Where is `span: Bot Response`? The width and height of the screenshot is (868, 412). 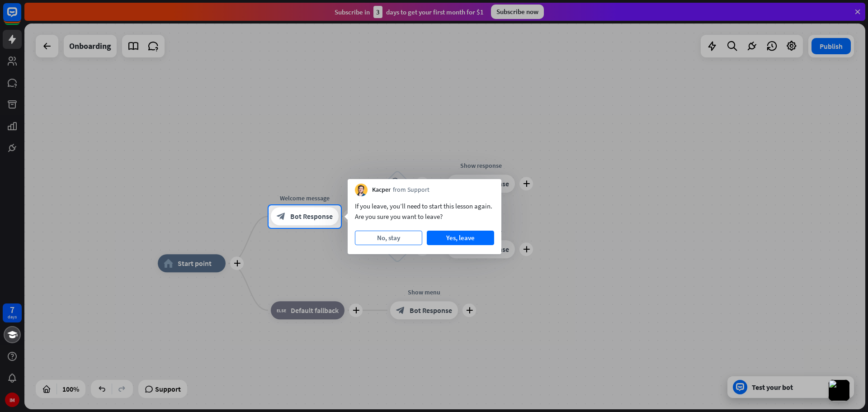
span: Bot Response is located at coordinates (311, 217).